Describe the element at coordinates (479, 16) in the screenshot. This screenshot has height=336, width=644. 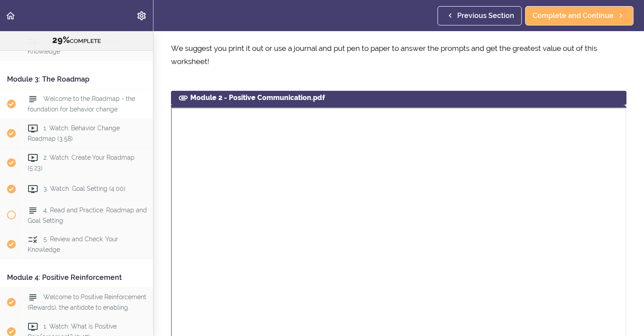
I see `a: Previous Section` at that location.